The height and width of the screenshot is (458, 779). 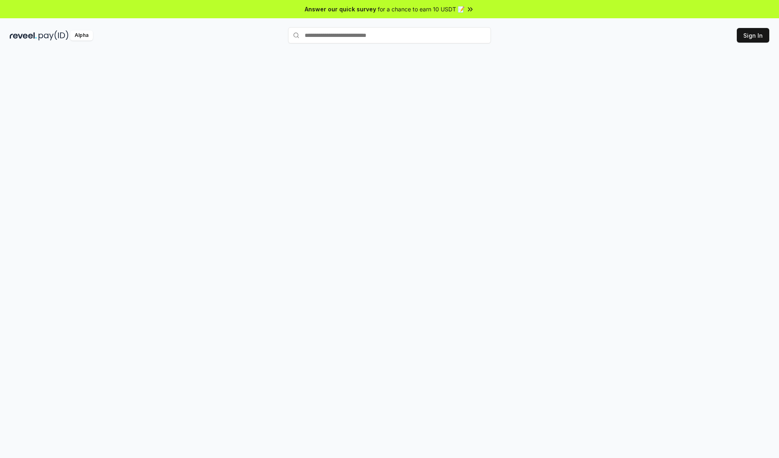 I want to click on img: pay_id, so click(x=54, y=35).